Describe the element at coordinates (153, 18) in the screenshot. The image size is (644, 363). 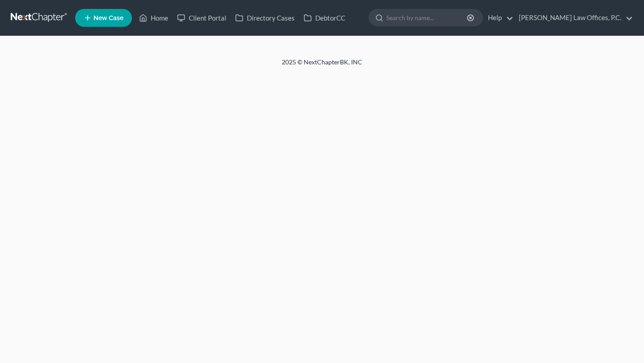
I see `a: Home` at that location.